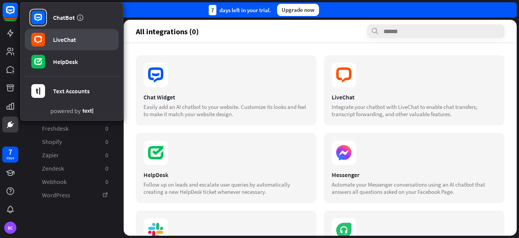  I want to click on a: WordPress, so click(72, 195).